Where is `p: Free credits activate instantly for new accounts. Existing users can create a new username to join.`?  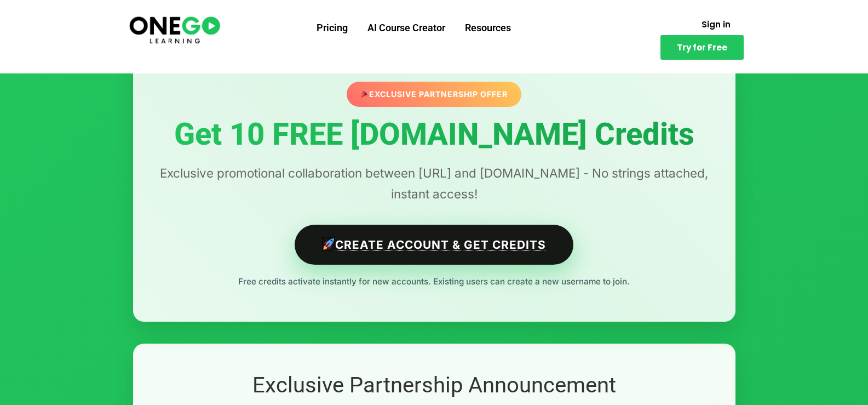 p: Free credits activate instantly for new accounts. Existing users can create a new username to join. is located at coordinates (434, 281).